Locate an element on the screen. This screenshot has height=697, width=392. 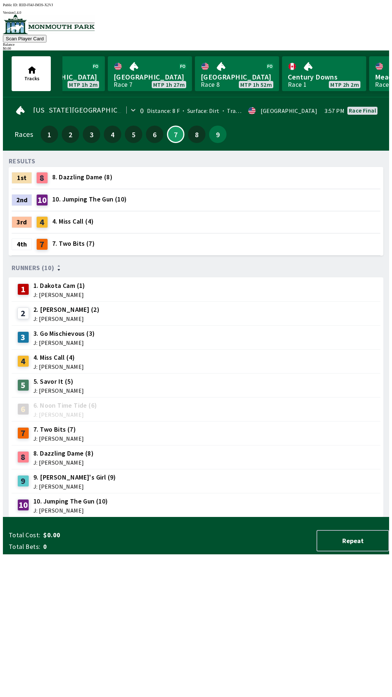
div: 9 is located at coordinates (23, 481).